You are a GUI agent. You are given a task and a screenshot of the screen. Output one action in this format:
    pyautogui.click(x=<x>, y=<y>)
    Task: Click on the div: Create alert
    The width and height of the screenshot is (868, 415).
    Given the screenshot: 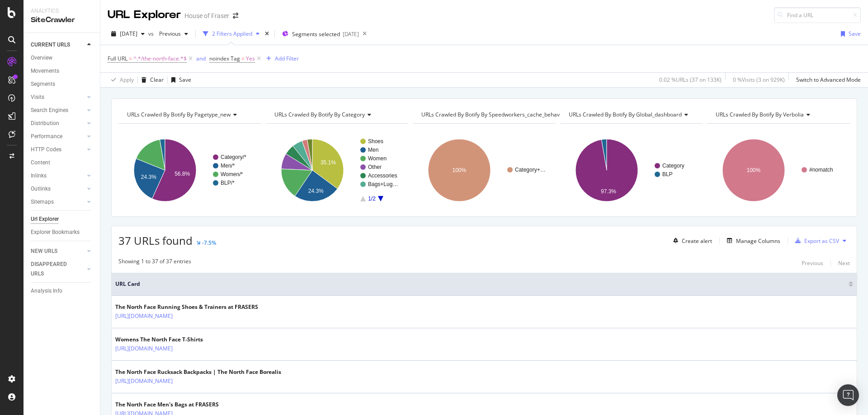 What is the action you would take?
    pyautogui.click(x=696, y=241)
    